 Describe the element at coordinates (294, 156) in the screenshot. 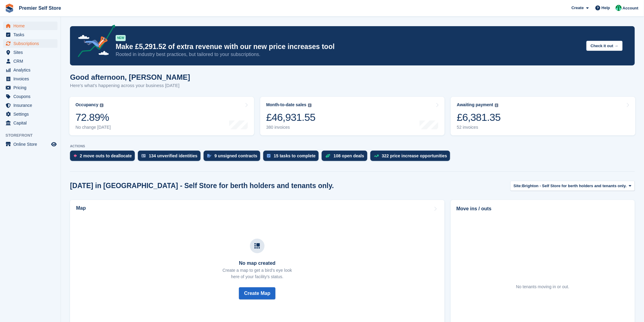

I see `div: 15 tasks to complete` at that location.